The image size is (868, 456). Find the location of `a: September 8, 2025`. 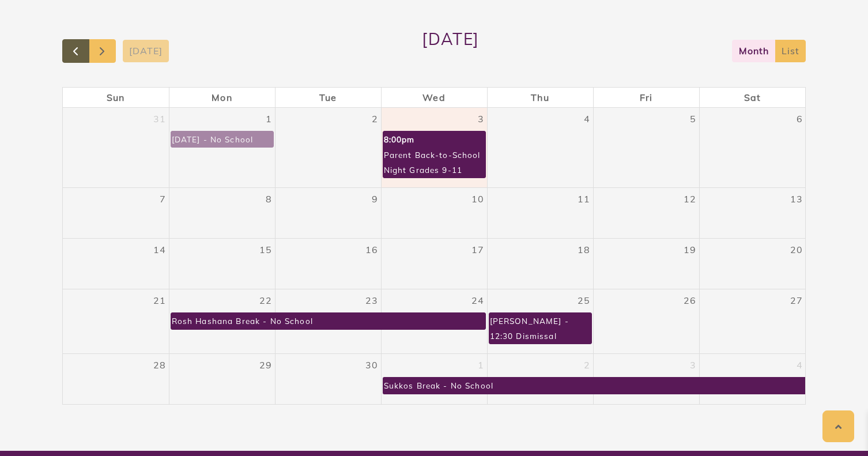

a: September 8, 2025 is located at coordinates (268, 199).